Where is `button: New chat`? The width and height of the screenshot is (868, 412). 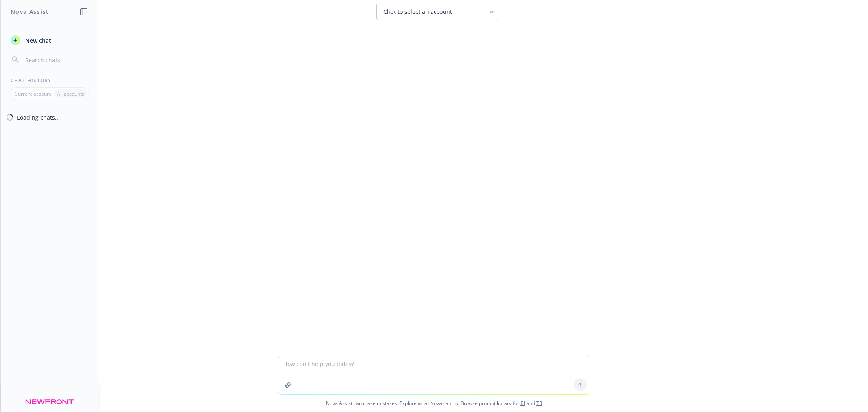
button: New chat is located at coordinates (49, 40).